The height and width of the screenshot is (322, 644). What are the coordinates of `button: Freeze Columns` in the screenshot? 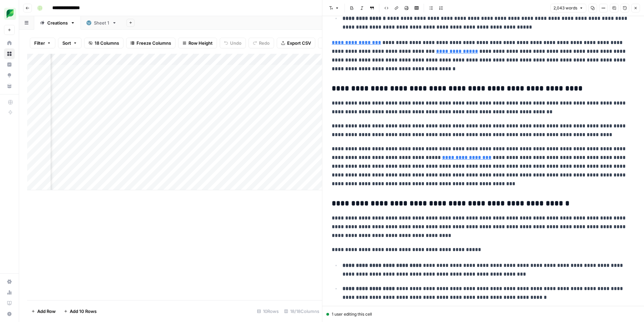 It's located at (150, 43).